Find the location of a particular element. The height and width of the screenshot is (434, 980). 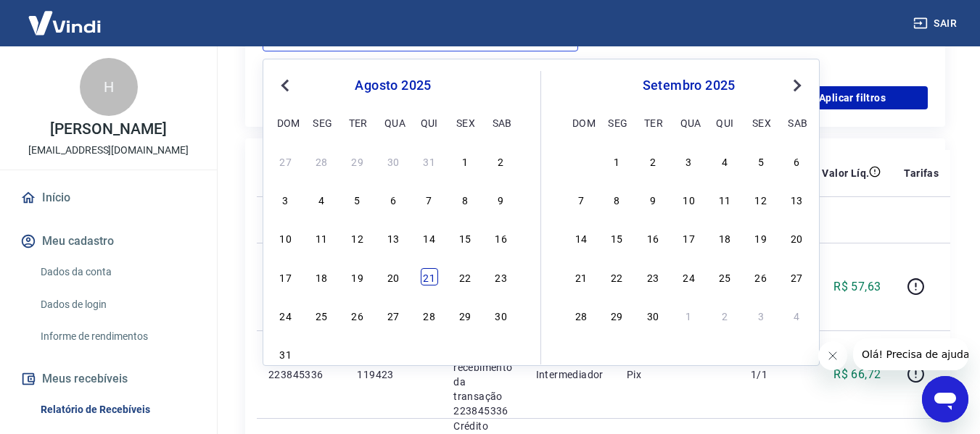

div: Choose quinta-feira, 7 de agosto de 2025 is located at coordinates (429, 199).